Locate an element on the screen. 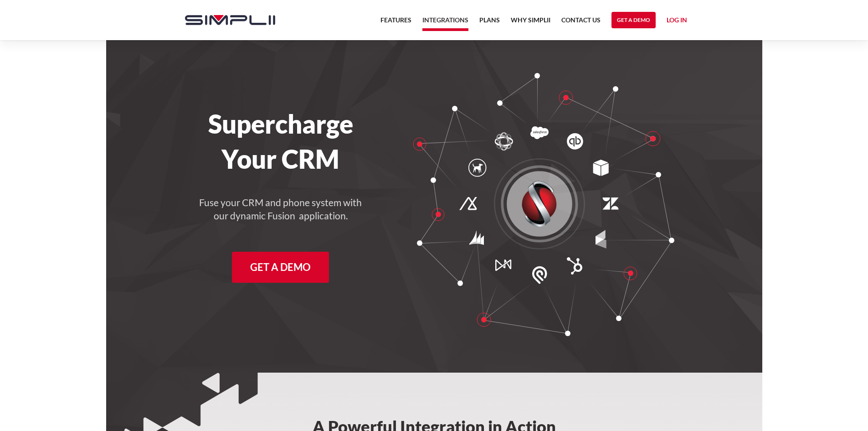 Image resolution: width=868 pixels, height=431 pixels. h1: Supercharge is located at coordinates (281, 124).